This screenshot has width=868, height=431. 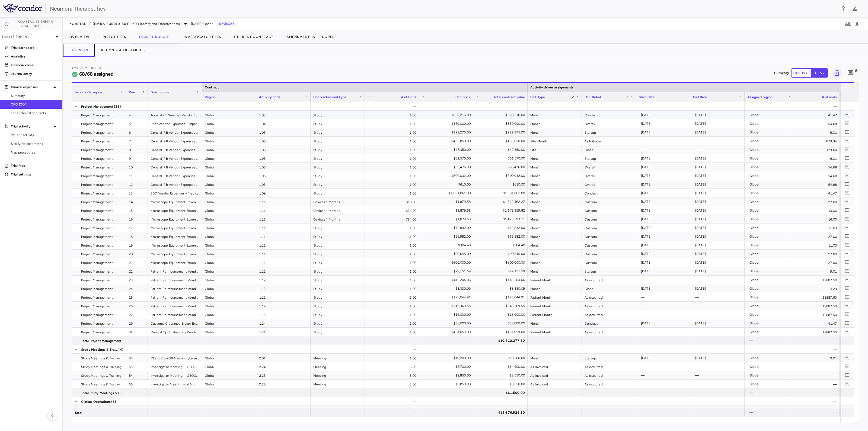 What do you see at coordinates (175, 158) in the screenshot?
I see `div: Central IRB Vendor Expenses - Advarra - Initial Review - Miscellaneous` at bounding box center [175, 158].